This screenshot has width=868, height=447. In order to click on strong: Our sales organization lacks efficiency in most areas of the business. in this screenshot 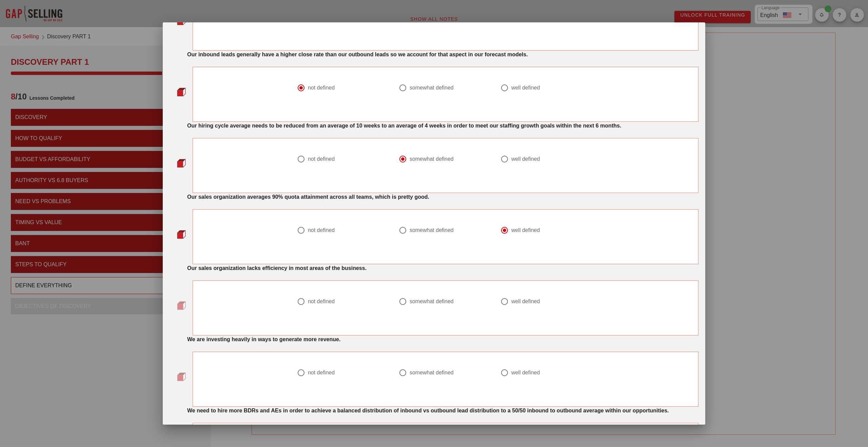, I will do `click(277, 268)`.